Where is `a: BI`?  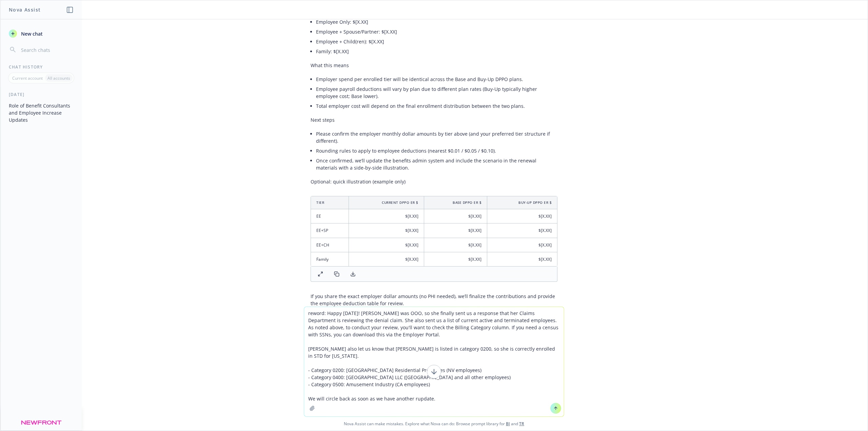 a: BI is located at coordinates (508, 423).